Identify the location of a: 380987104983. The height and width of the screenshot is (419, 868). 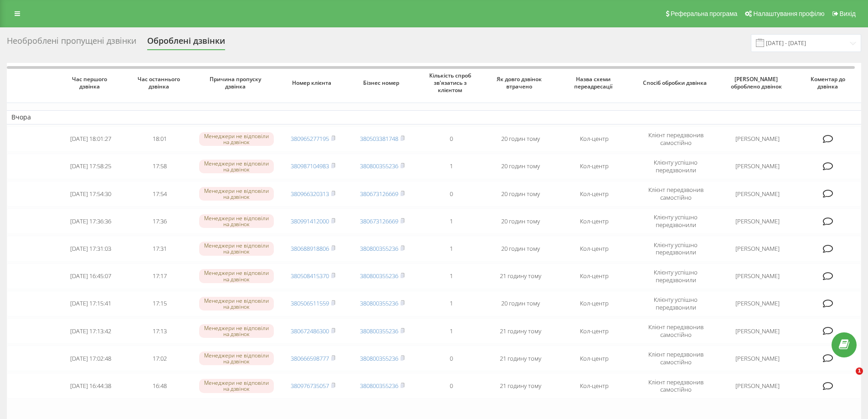
(310, 166).